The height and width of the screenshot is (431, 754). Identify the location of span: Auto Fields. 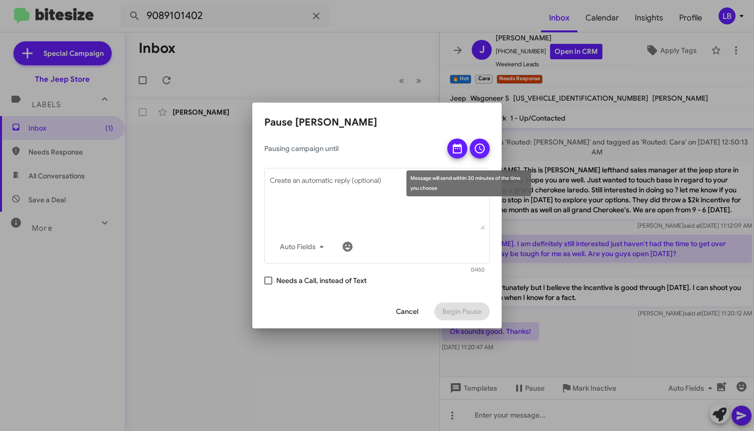
(304, 247).